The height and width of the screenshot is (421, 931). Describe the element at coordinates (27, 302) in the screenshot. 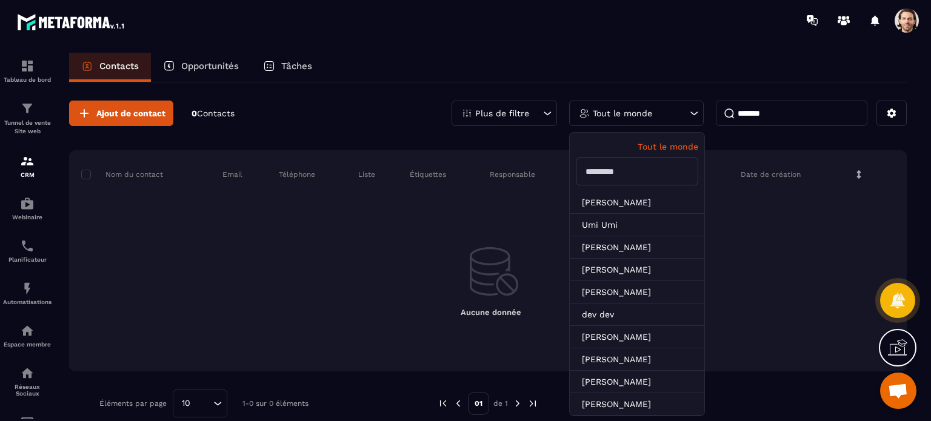

I see `p: Automatisations` at that location.